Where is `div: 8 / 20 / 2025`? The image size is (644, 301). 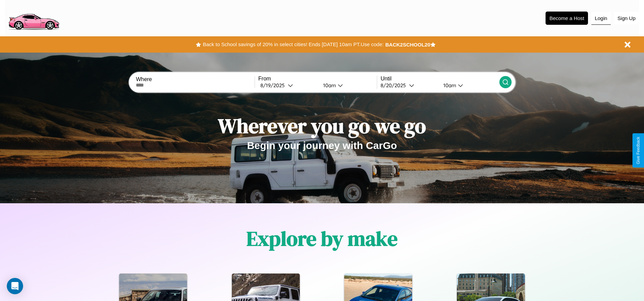
div: 8 / 20 / 2025 is located at coordinates (395, 85).